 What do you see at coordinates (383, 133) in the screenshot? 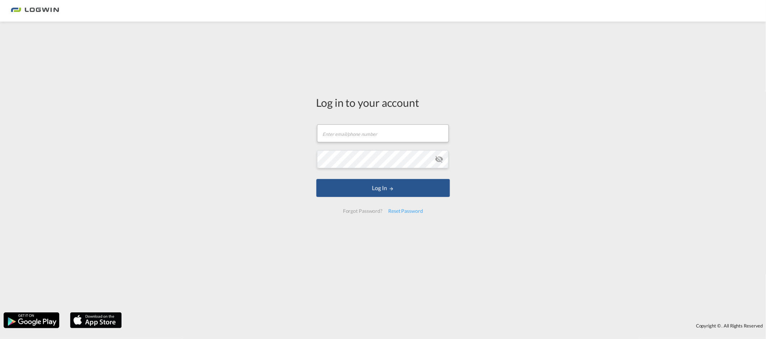
I see `input: Enter email/phone number` at bounding box center [383, 133].